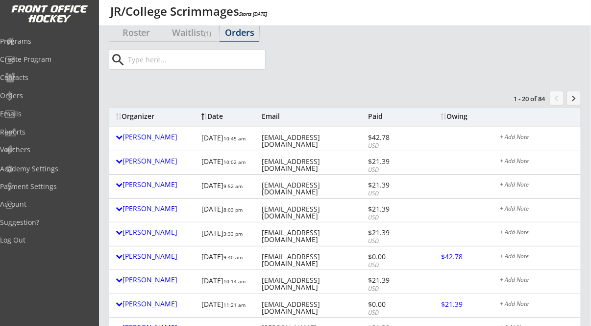 The image size is (591, 326). What do you see at coordinates (395, 137) in the screenshot?
I see `div: $42.78` at bounding box center [395, 137].